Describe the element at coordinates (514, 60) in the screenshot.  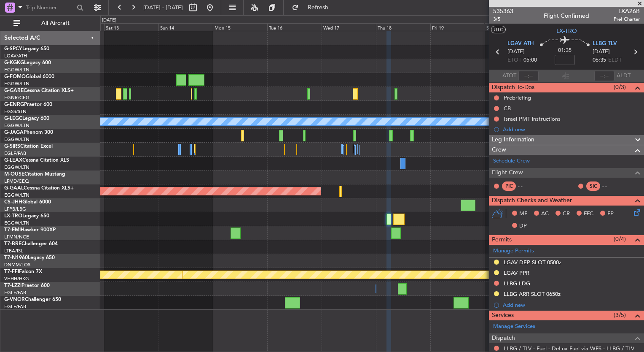
I see `span: ETOT` at that location.